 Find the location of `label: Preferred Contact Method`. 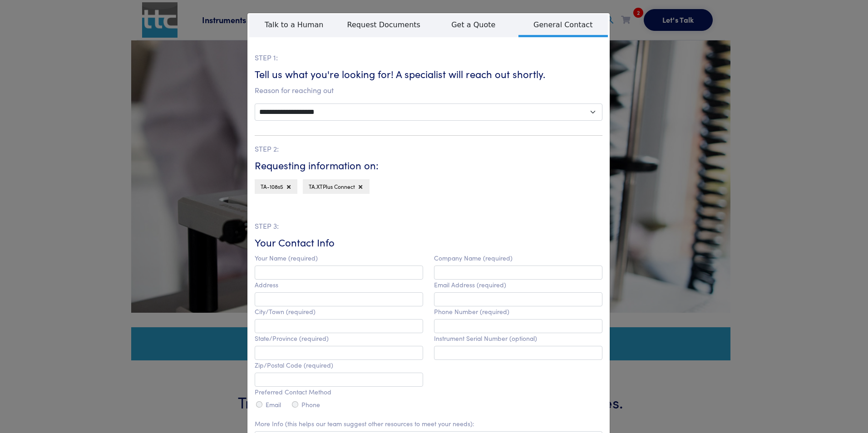

label: Preferred Contact Method is located at coordinates (293, 392).